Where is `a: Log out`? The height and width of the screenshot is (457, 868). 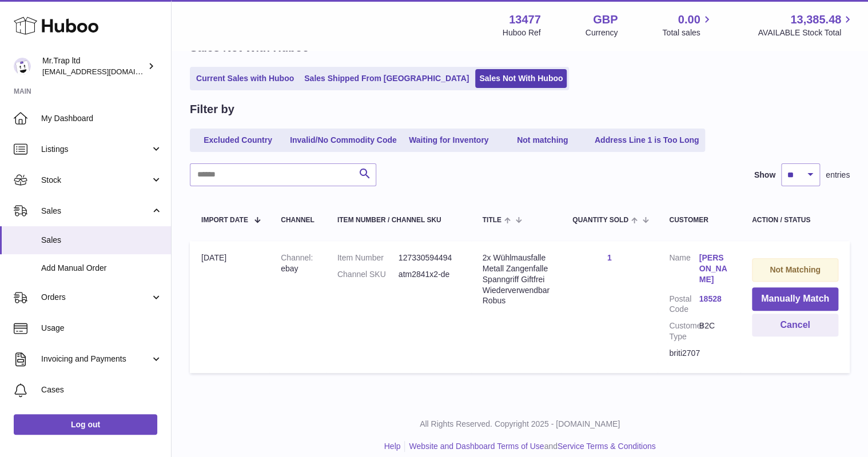 a: Log out is located at coordinates (86, 425).